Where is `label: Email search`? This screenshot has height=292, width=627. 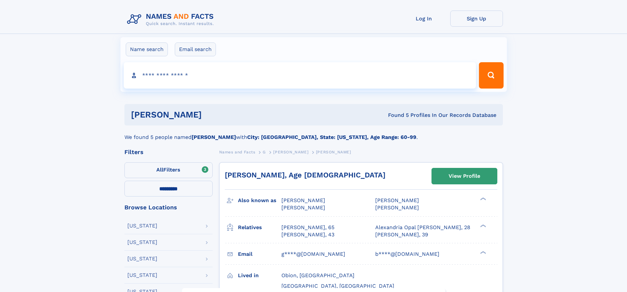
label: Email search is located at coordinates (195, 49).